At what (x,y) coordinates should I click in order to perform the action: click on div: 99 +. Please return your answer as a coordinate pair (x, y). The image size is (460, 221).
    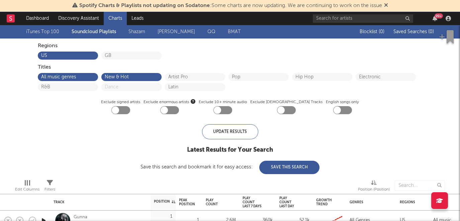
    Looking at the image, I should click on (439, 16).